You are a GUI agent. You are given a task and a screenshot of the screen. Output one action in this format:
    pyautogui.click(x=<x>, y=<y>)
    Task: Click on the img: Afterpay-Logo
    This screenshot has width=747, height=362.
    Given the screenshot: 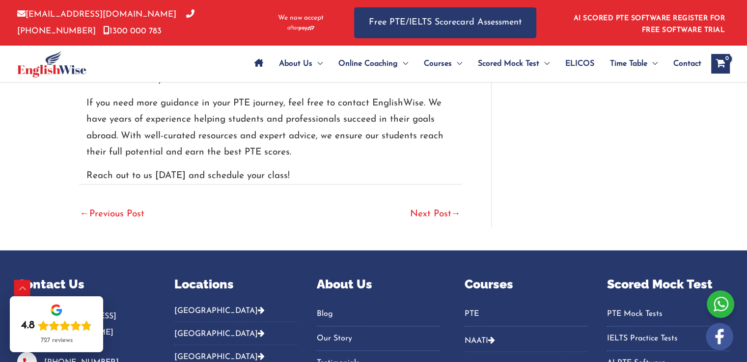 What is the action you would take?
    pyautogui.click(x=300, y=28)
    